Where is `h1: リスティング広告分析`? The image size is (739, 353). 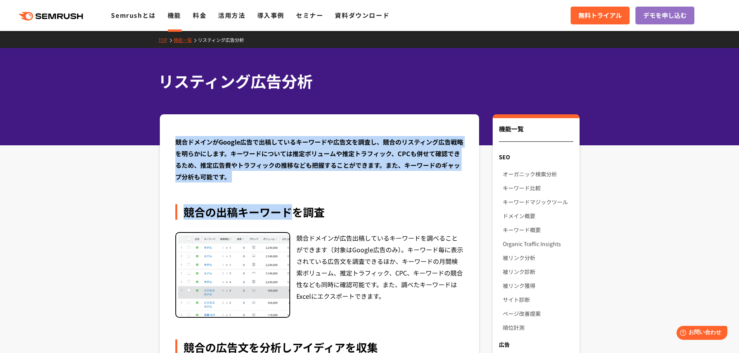 h1: リスティング広告分析 is located at coordinates (366, 81).